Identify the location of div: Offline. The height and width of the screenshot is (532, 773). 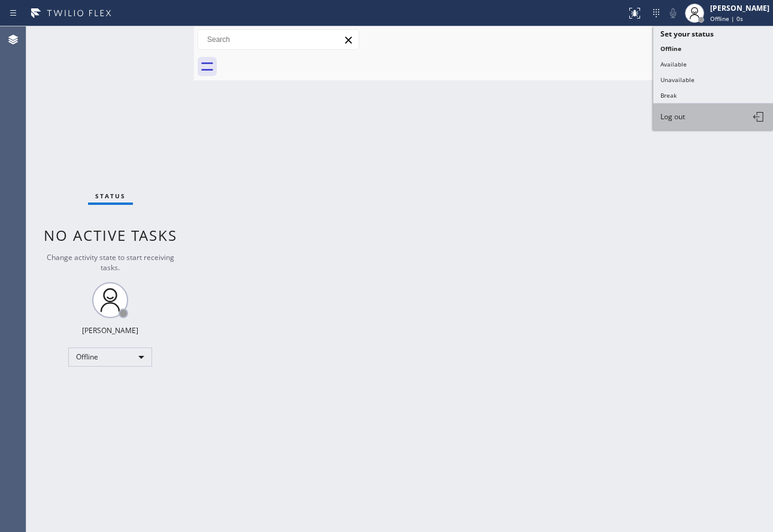
(111, 357).